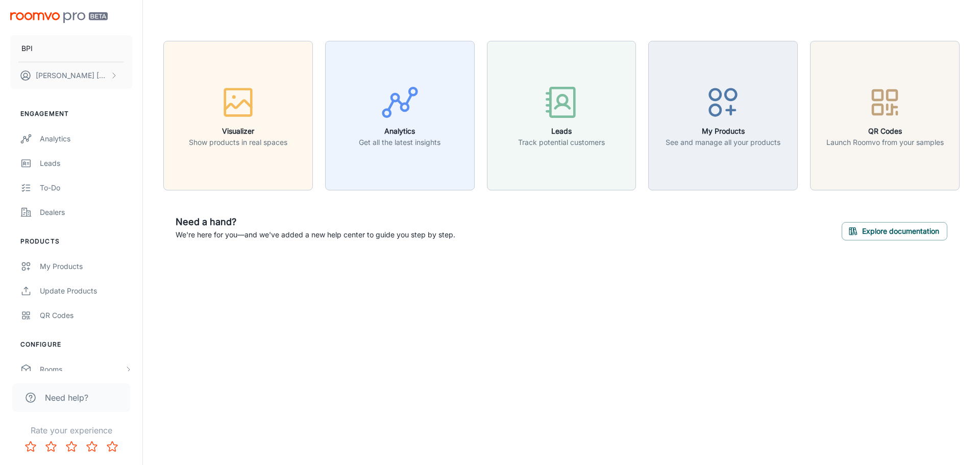 This screenshot has width=980, height=465. I want to click on a: My ProductsSee and manage all your products, so click(722, 115).